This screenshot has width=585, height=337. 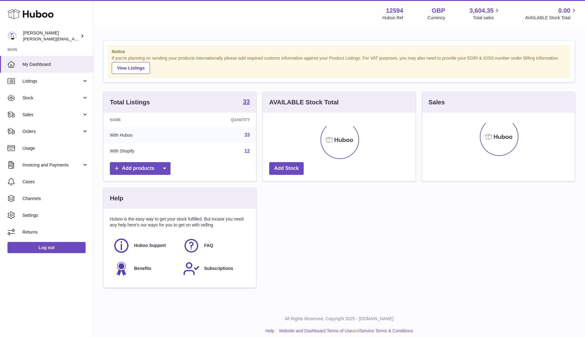 I want to click on strong: 33, so click(x=246, y=102).